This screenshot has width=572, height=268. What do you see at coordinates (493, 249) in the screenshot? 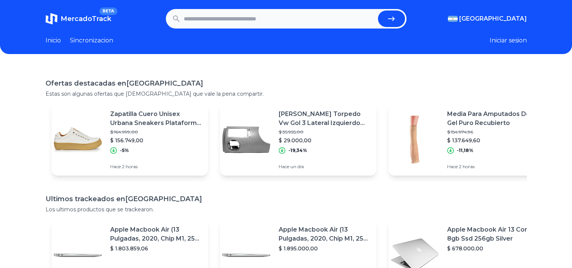
I see `p: $ 678.000,00` at bounding box center [493, 249].